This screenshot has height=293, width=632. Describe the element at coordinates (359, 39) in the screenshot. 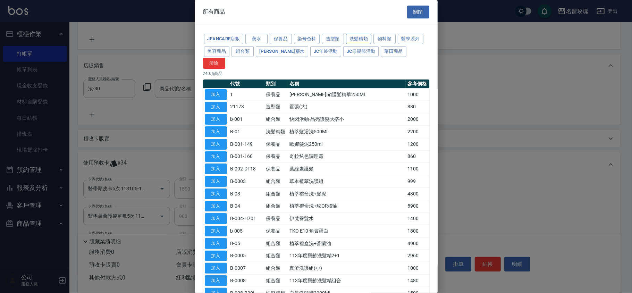

I see `button: 洗髮精類` at that location.